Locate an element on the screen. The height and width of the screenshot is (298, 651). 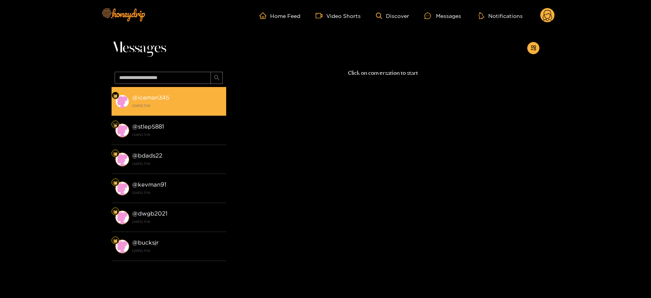
a: Video Shorts is located at coordinates (338, 16).